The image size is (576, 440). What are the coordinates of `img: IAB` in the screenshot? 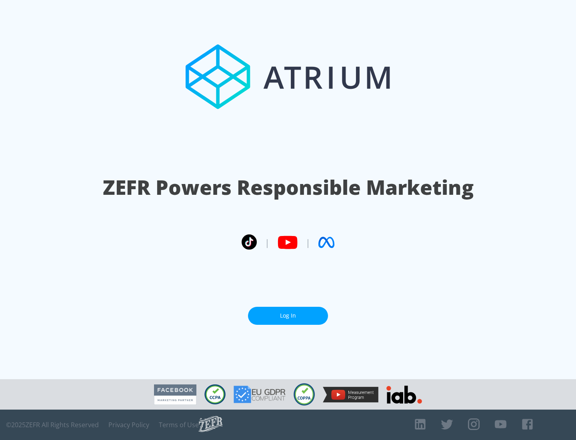 It's located at (404, 395).